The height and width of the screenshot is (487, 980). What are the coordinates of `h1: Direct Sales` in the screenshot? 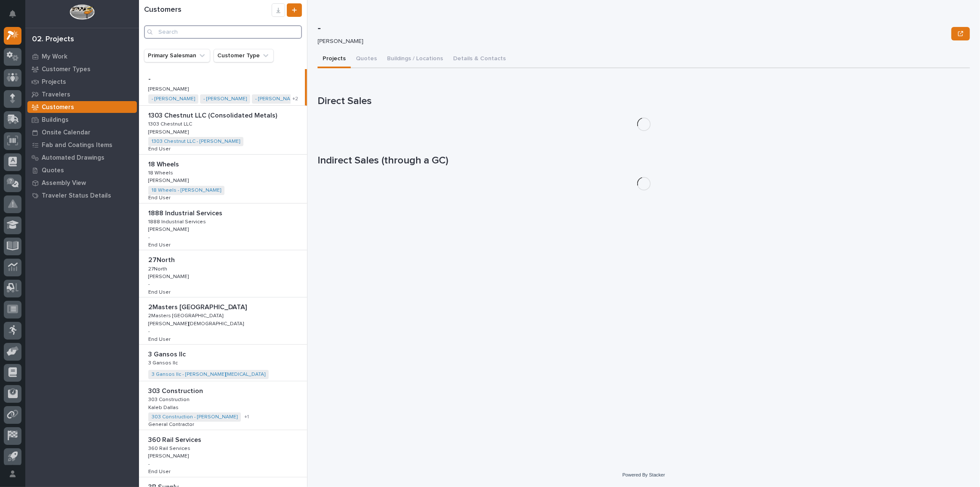 It's located at (643, 101).